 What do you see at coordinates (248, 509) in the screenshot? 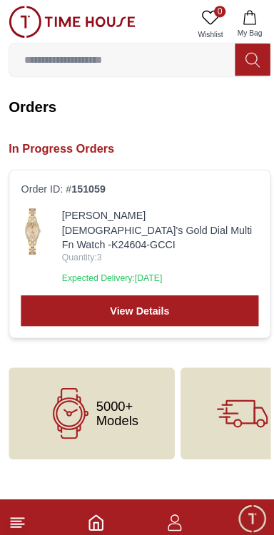
I see `div: Chat Widget` at bounding box center [248, 509].